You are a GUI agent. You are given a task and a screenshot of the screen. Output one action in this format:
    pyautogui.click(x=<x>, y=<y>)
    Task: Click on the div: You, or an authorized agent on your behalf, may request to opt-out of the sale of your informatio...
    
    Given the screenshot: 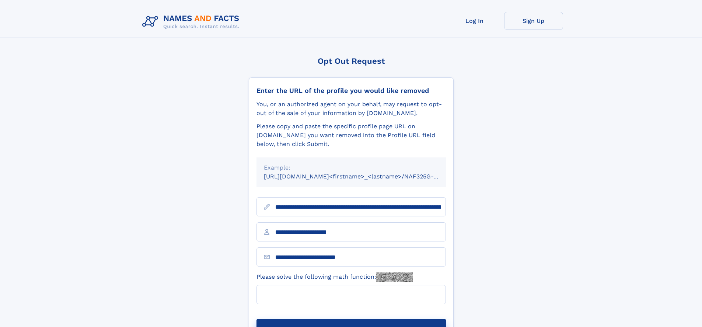 What is the action you would take?
    pyautogui.click(x=351, y=109)
    